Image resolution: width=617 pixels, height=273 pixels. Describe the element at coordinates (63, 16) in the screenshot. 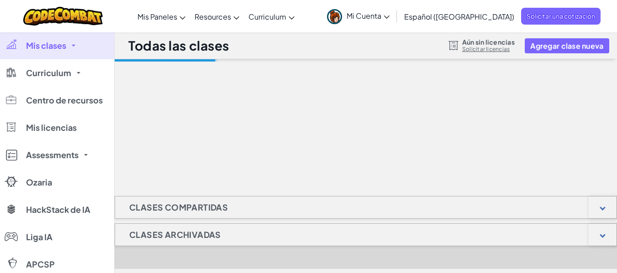

I see `a: CodeCombat logo` at that location.